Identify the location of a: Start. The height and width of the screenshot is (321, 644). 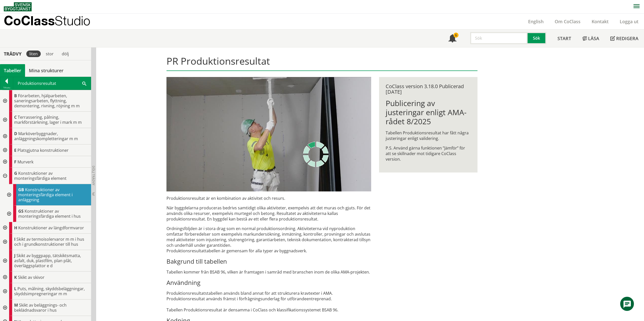
(564, 38).